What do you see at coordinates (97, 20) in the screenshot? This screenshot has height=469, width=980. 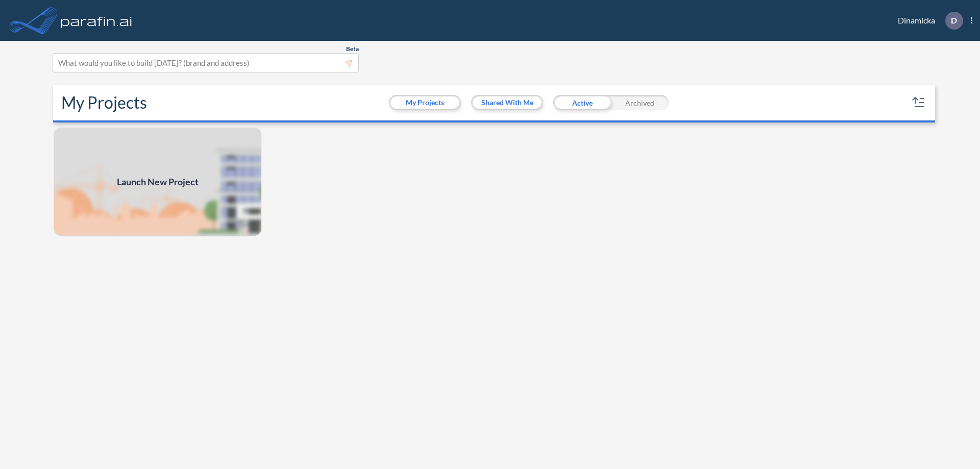 I see `img: logo` at bounding box center [97, 20].